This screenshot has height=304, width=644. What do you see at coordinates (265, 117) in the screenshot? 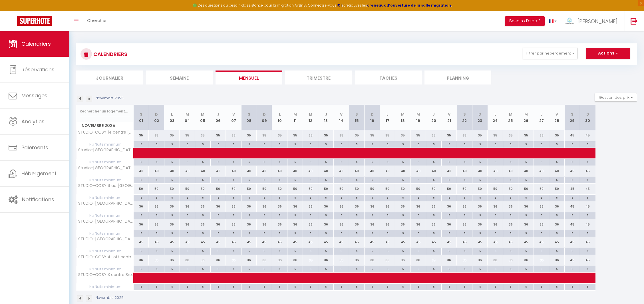
I see `th: 09` at bounding box center [265, 117].